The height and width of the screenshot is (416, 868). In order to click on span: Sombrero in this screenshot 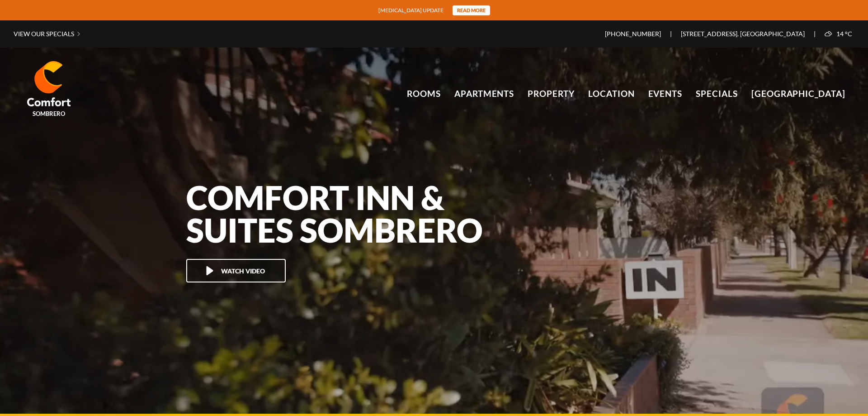, I will do `click(49, 111)`.